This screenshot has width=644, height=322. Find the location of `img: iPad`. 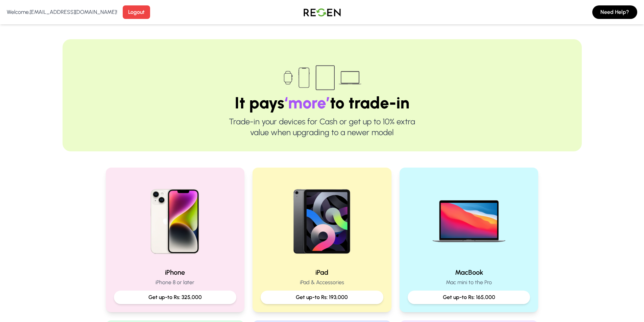

img: iPad is located at coordinates (322, 219).